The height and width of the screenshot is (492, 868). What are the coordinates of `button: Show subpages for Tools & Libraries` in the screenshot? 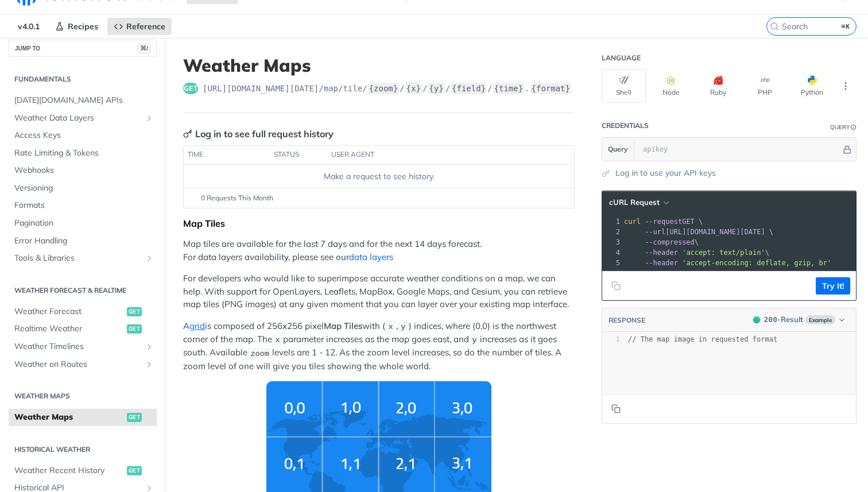 It's located at (149, 258).